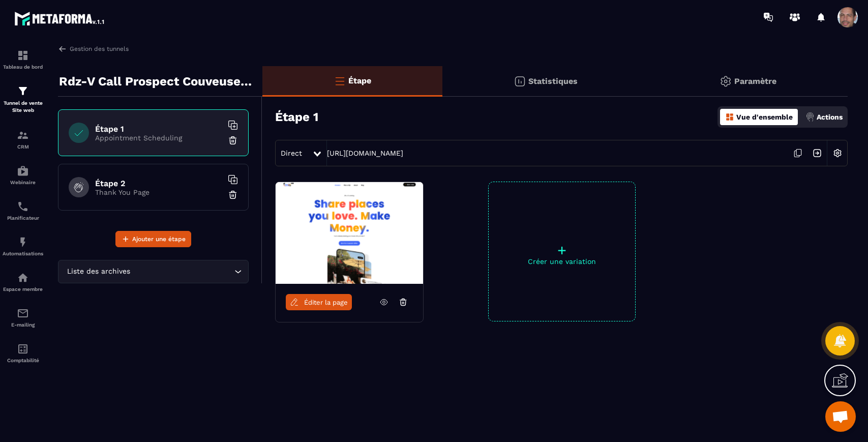 Image resolution: width=868 pixels, height=442 pixels. I want to click on p: Webinaire, so click(23, 182).